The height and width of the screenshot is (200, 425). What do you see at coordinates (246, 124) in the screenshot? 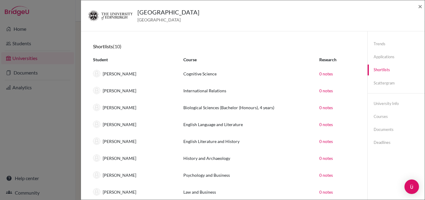
I see `div: English Language and Literature` at bounding box center [246, 124].